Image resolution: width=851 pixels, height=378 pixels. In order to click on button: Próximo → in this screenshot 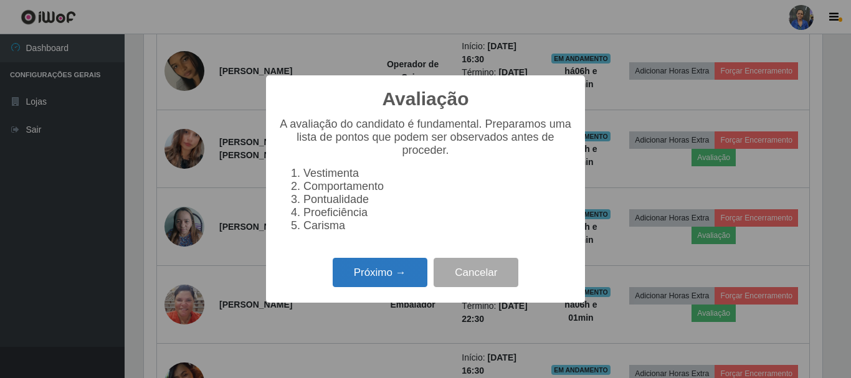, I will do `click(380, 272)`.